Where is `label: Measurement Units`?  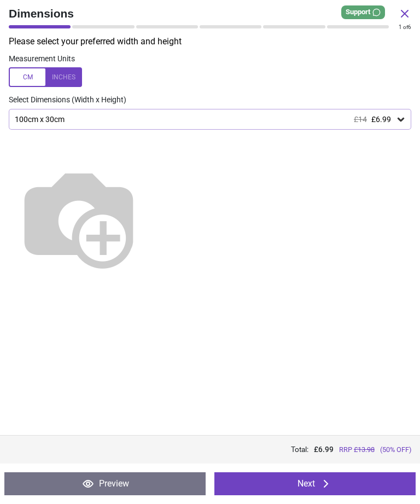 label: Measurement Units is located at coordinates (41, 60).